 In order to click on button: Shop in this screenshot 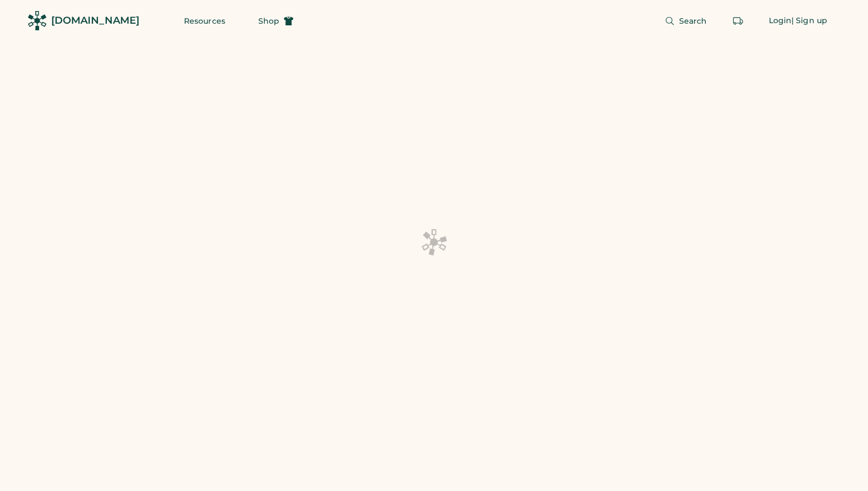, I will do `click(276, 21)`.